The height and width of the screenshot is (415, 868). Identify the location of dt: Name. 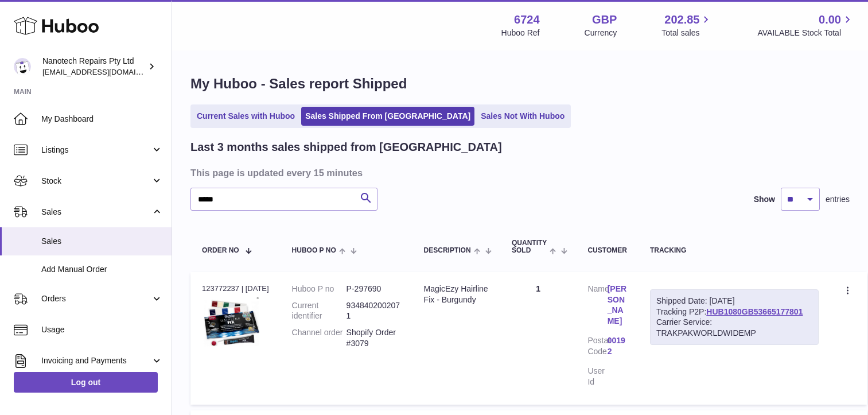
(597, 307).